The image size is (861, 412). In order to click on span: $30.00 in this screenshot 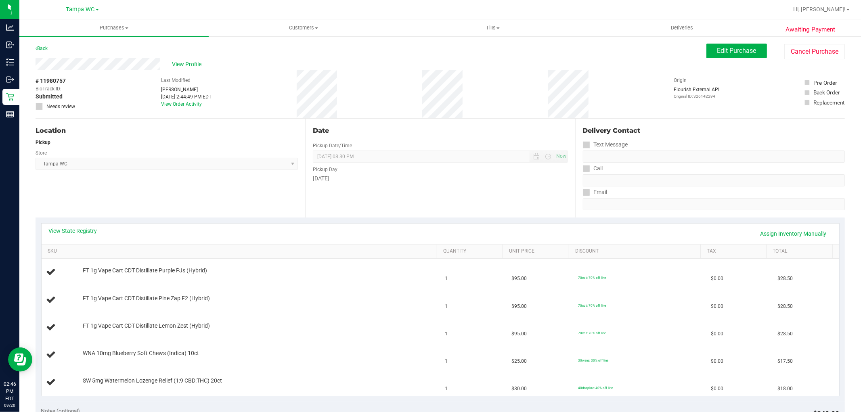, I will do `click(519, 389)`.